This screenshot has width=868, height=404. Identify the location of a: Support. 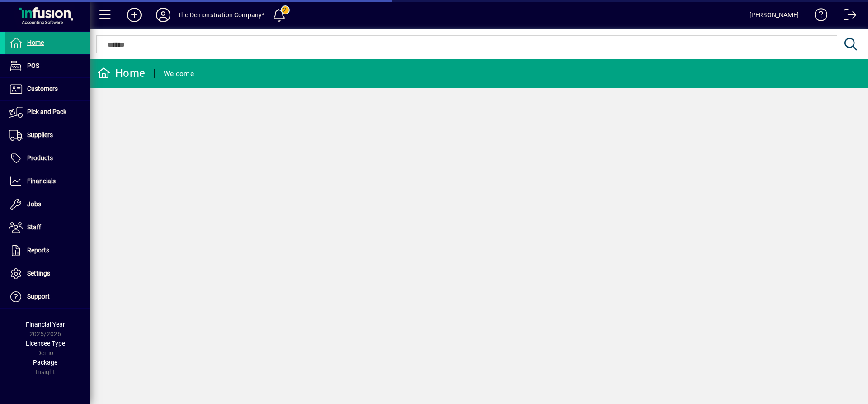
(47, 296).